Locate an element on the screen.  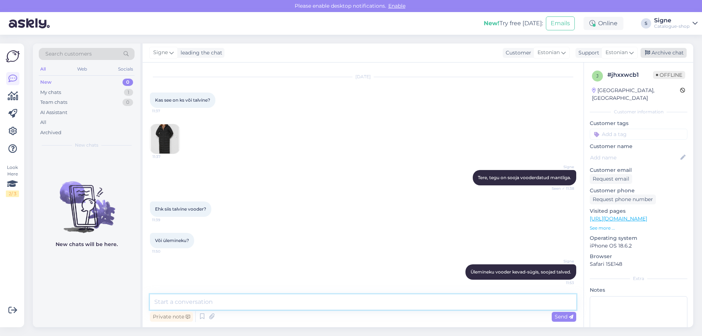
div: S is located at coordinates (646, 23).